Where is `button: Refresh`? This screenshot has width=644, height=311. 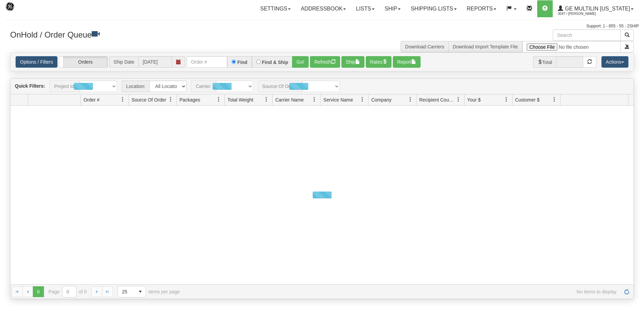 button: Refresh is located at coordinates (325, 62).